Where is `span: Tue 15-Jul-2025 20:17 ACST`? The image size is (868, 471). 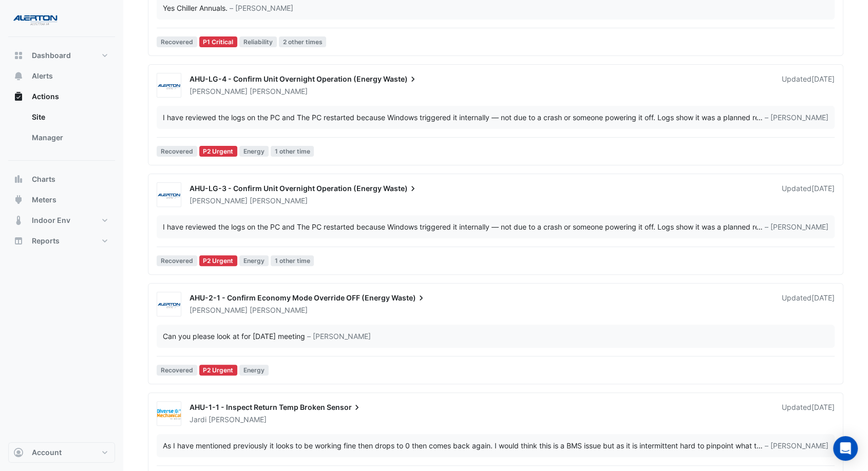
span: Tue 15-Jul-2025 20:17 ACST is located at coordinates (823, 407).